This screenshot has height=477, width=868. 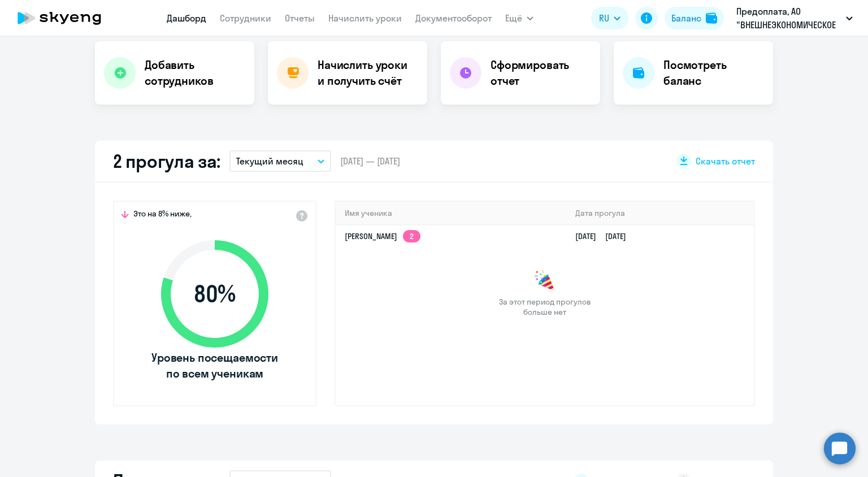 What do you see at coordinates (660, 213) in the screenshot?
I see `th: Дата прогула` at bounding box center [660, 213].